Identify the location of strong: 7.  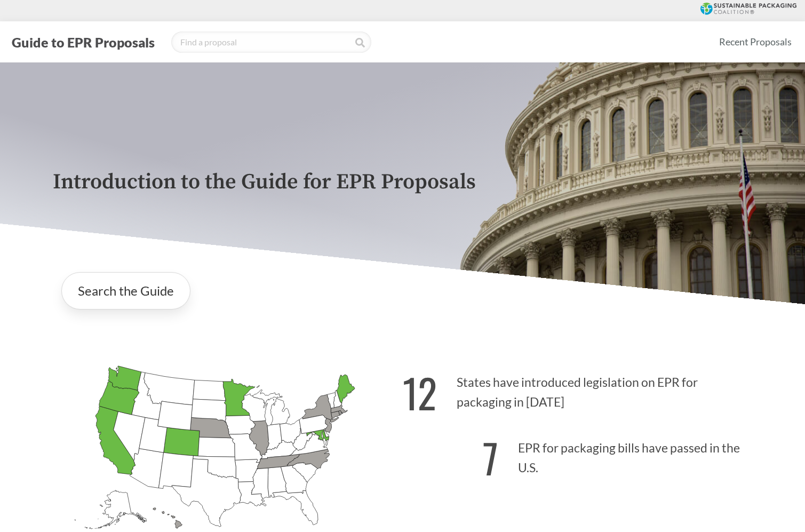
(490, 457).